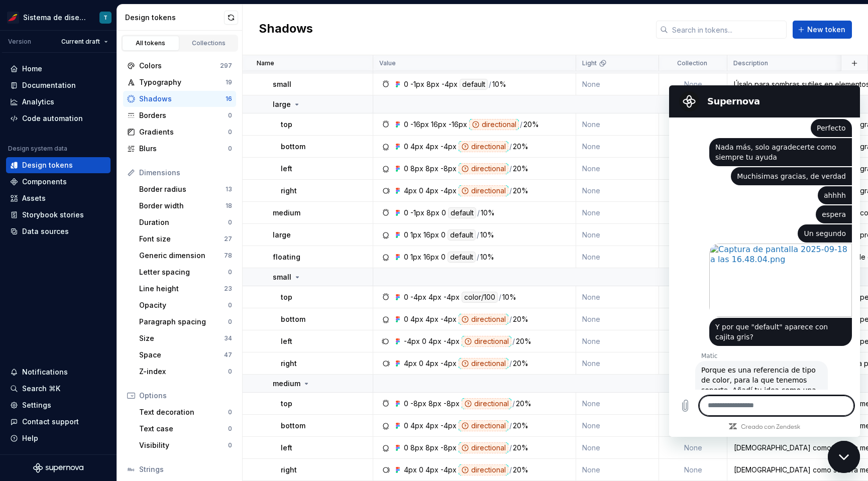 The image size is (868, 481). What do you see at coordinates (84, 42) in the screenshot?
I see `button: Current draft` at bounding box center [84, 42].